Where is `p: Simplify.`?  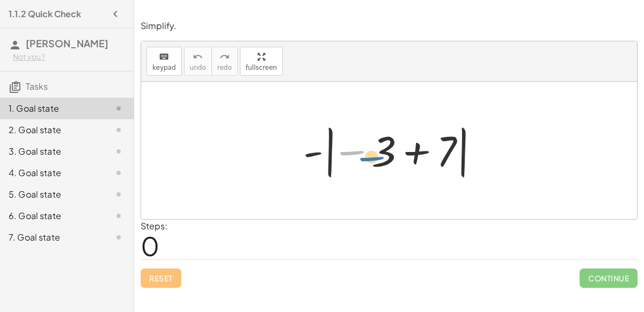 p: Simplify. is located at coordinates (390, 26).